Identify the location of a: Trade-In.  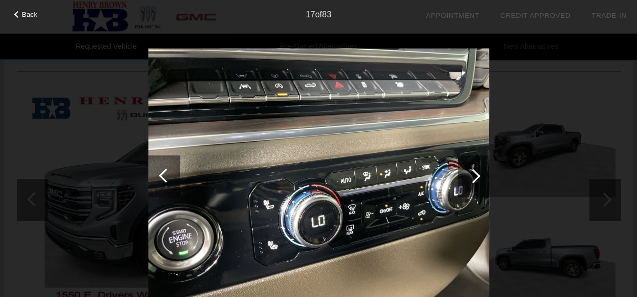
(609, 15).